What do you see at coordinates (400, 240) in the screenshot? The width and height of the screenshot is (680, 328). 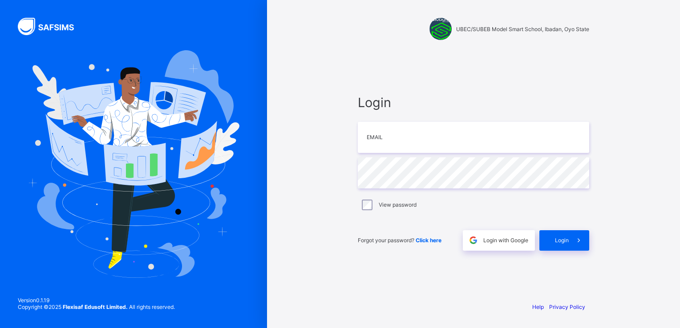 I see `span: Forgot your password?` at bounding box center [400, 240].